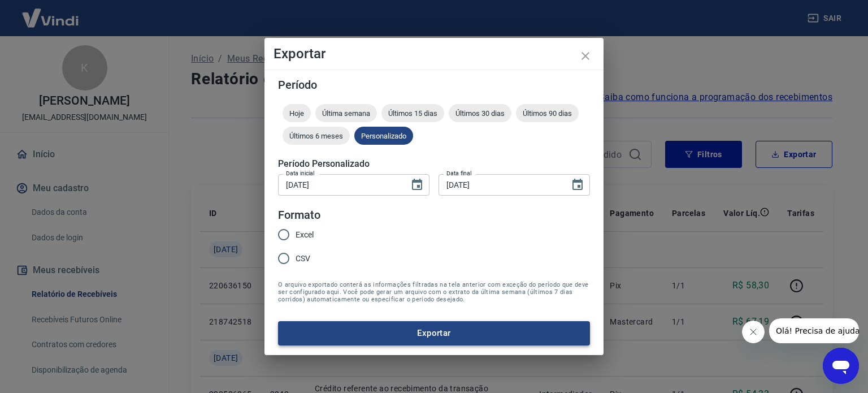 Image resolution: width=868 pixels, height=393 pixels. What do you see at coordinates (547, 113) in the screenshot?
I see `span: Últimos 90 dias` at bounding box center [547, 113].